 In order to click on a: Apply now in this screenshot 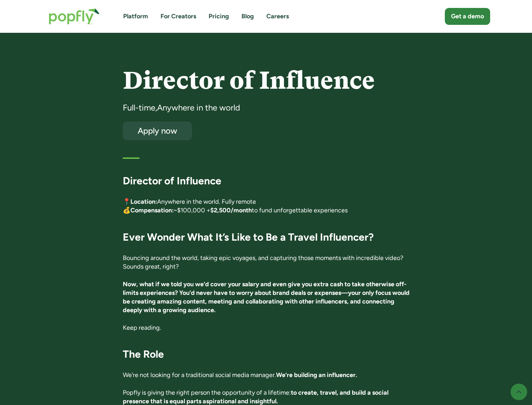, I will do `click(157, 131)`.